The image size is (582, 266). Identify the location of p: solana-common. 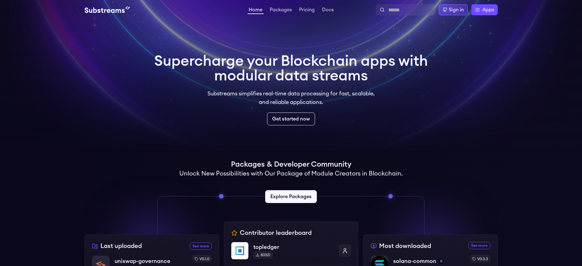
(414, 261).